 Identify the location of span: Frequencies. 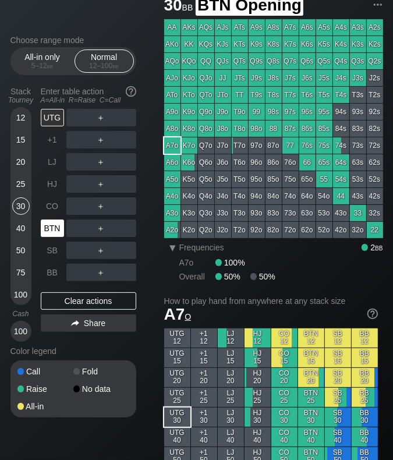
(201, 247).